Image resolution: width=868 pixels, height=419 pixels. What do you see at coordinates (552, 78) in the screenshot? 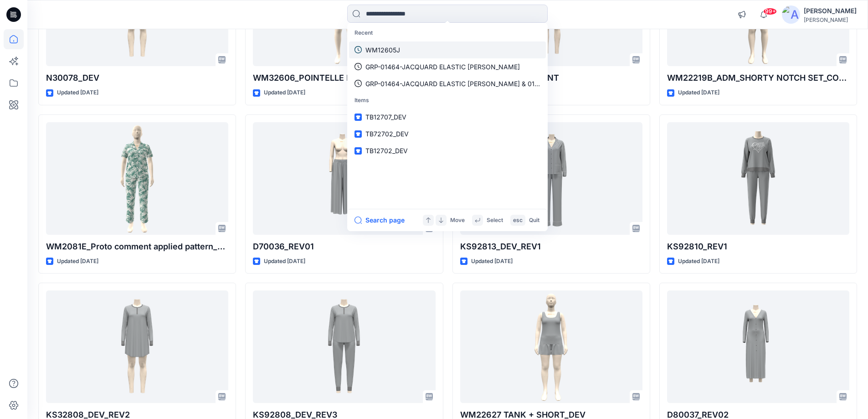
I see `p: D00036_DEVELOPMENT` at bounding box center [552, 78].